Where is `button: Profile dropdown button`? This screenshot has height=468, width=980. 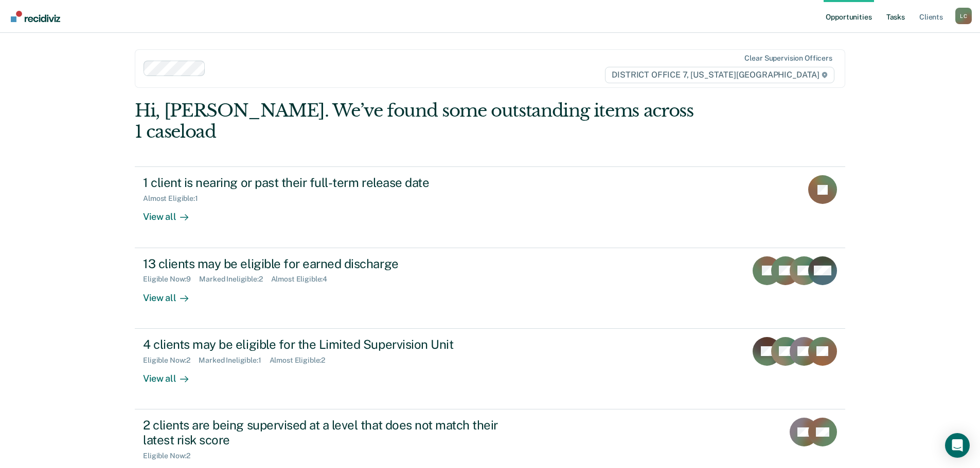 button: Profile dropdown button is located at coordinates (963, 16).